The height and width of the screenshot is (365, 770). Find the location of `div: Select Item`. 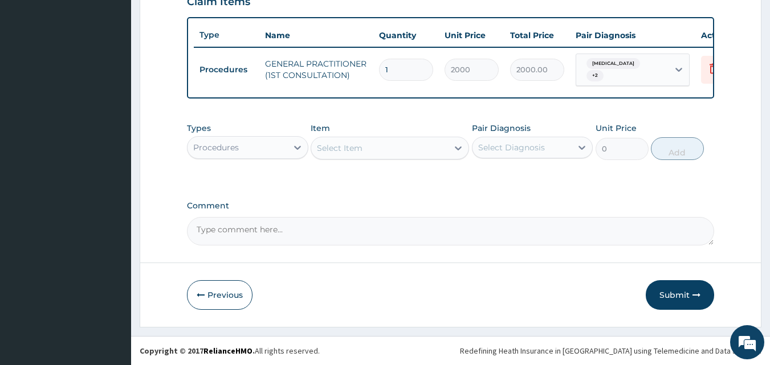

div: Select Item is located at coordinates (340, 148).